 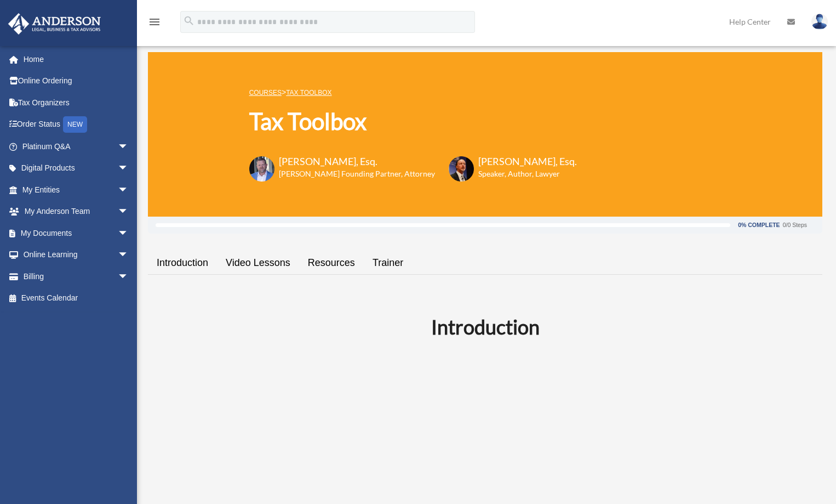 I want to click on a: My Entitiesarrow_drop_down, so click(x=76, y=189).